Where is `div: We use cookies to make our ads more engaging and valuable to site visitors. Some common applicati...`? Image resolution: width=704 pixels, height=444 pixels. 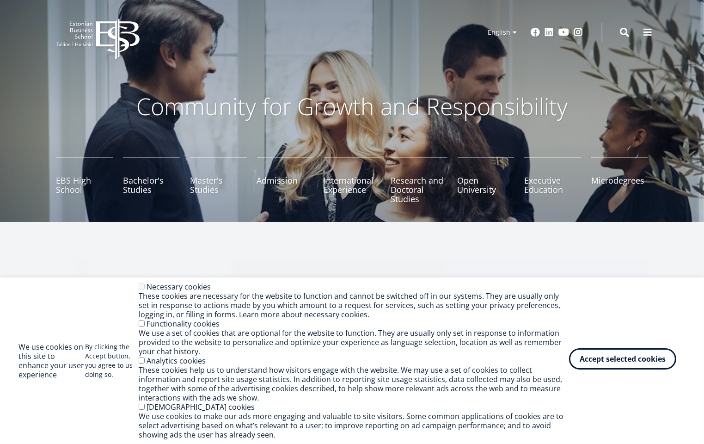 div: We use cookies to make our ads more engaging and valuable to site visitors. Some common applicati... is located at coordinates (353, 425).